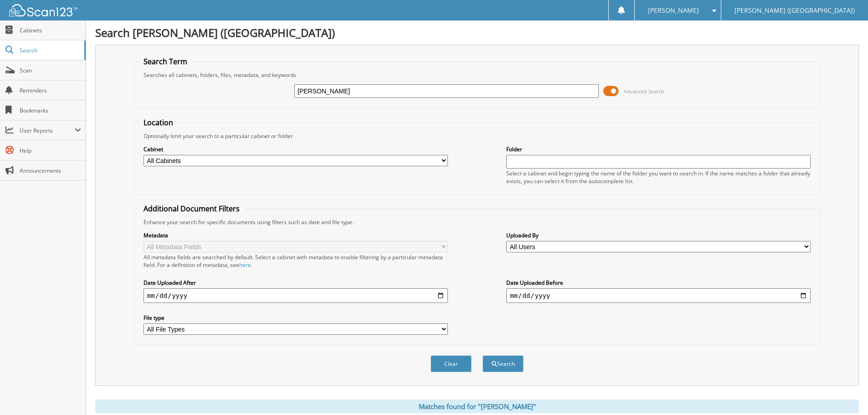  Describe the element at coordinates (50, 150) in the screenshot. I see `span: Help` at that location.